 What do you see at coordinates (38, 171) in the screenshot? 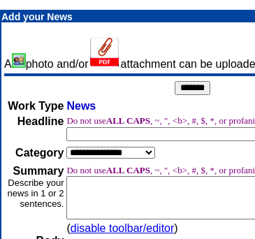
I see `b: Summary` at bounding box center [38, 171].